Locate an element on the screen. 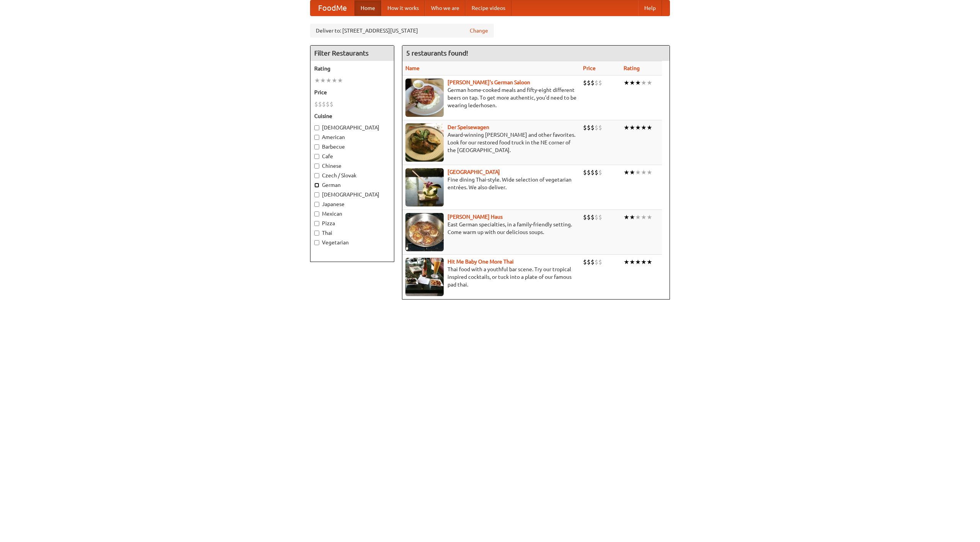  p: German home-cooked meals and fifty-eight different beers on tap. To get more authentic, you'd nee... is located at coordinates (492, 97).